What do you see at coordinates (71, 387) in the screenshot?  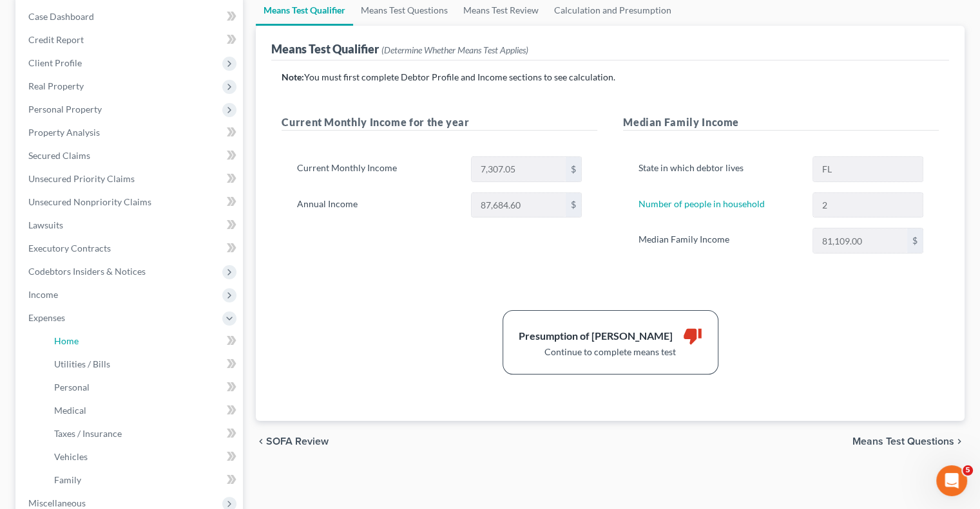 I see `span: Personal` at bounding box center [71, 387].